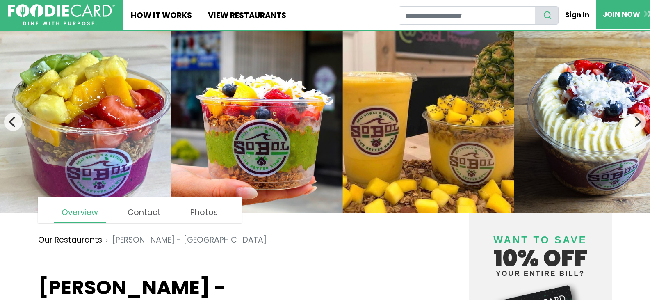 The width and height of the screenshot is (650, 300). Describe the element at coordinates (144, 212) in the screenshot. I see `a: Contact` at that location.